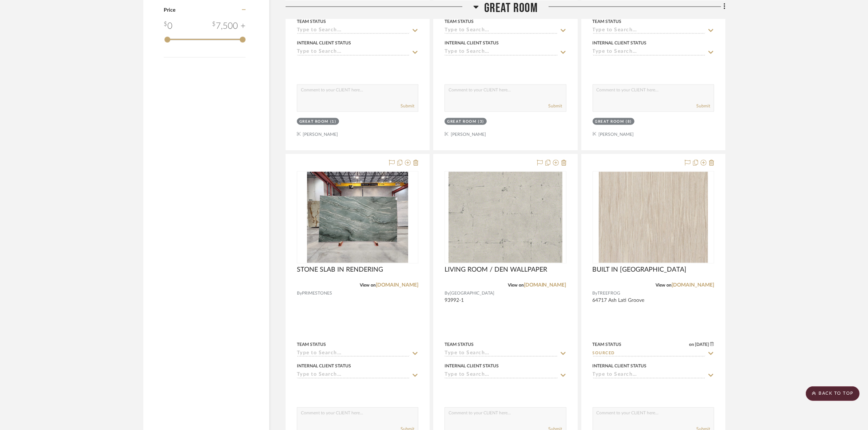 The width and height of the screenshot is (868, 430). Describe the element at coordinates (629, 122) in the screenshot. I see `div: (8)` at that location.